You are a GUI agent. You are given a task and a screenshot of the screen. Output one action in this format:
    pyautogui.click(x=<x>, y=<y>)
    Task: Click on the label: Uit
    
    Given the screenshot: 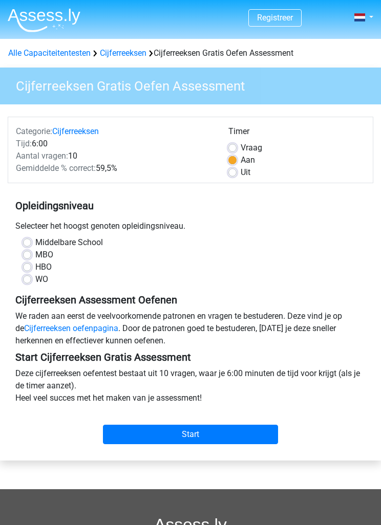 What is the action you would take?
    pyautogui.click(x=245, y=172)
    